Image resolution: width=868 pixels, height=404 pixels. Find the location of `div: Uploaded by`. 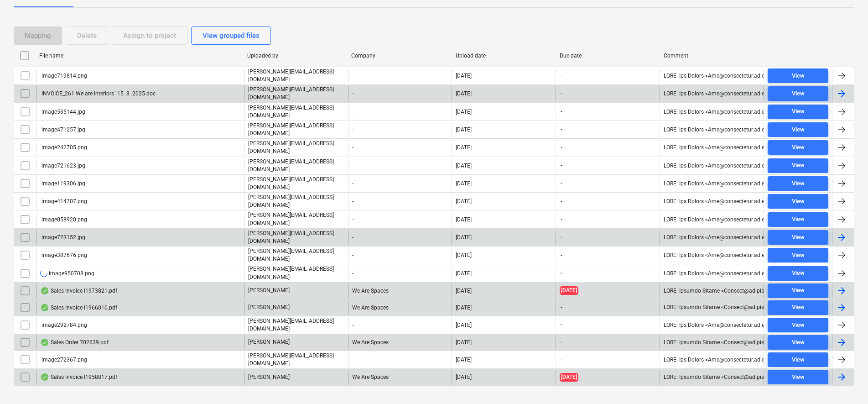

div: Uploaded by is located at coordinates (295, 56).